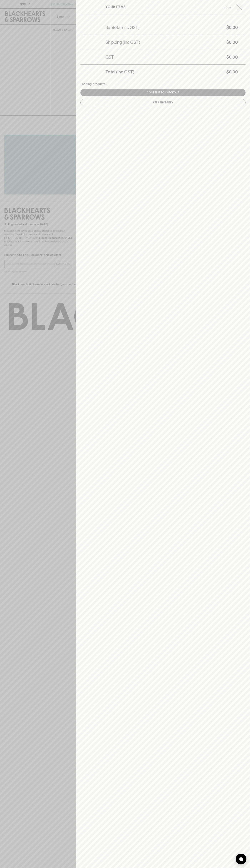  I want to click on h5: Total (inc GST), so click(120, 72).